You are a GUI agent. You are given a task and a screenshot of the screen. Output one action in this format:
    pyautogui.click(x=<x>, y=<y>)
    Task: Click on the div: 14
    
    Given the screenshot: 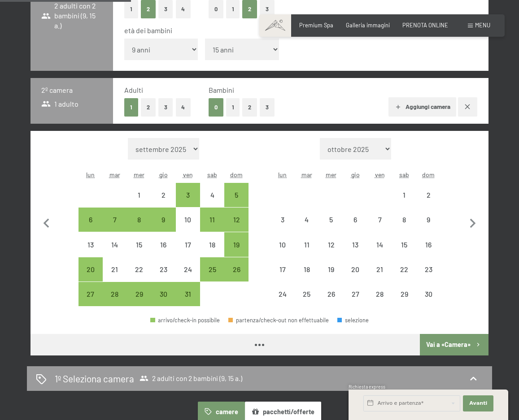 What is the action you would take?
    pyautogui.click(x=380, y=253)
    